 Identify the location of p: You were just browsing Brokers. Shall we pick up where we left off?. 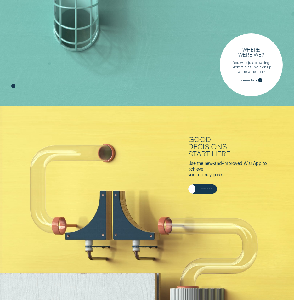
(251, 67).